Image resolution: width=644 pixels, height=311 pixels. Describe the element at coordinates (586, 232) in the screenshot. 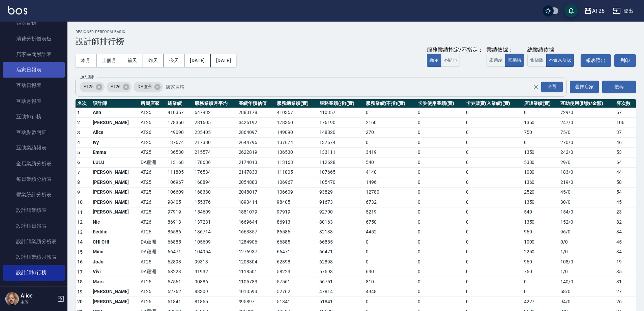

I see `td: 96 / 0` at that location.